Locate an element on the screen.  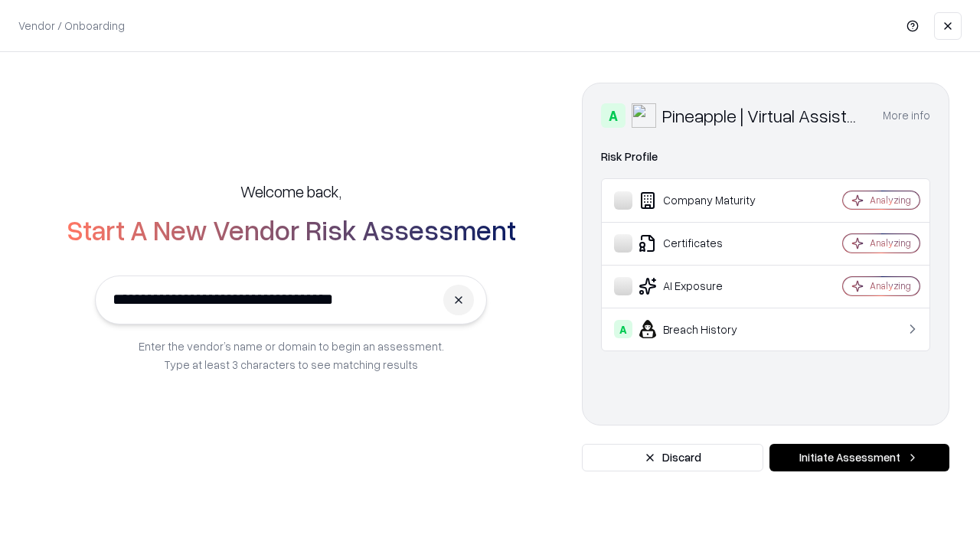
button: Discard is located at coordinates (673, 458).